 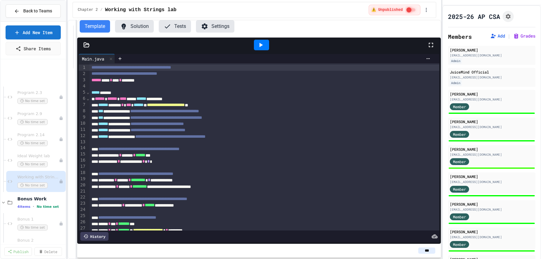 I want to click on div: 3, so click(x=83, y=80).